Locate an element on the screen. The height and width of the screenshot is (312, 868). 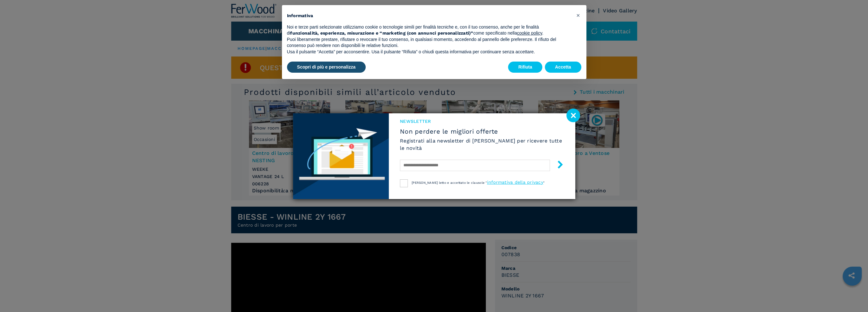
button: submit-button is located at coordinates (557, 166).